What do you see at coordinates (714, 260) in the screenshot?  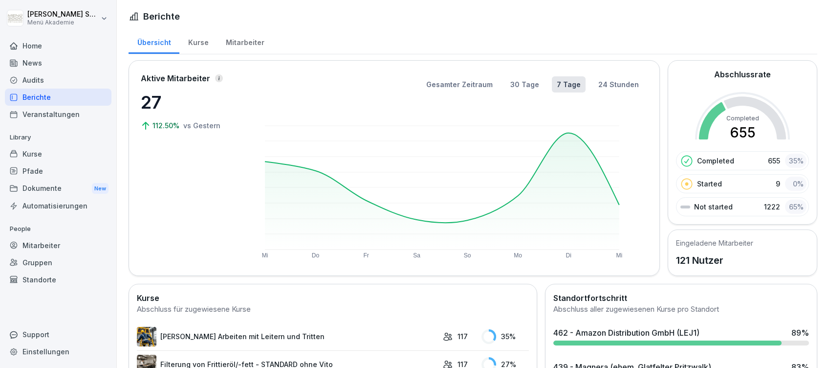 I see `p: 121 Nutzer` at bounding box center [714, 260].